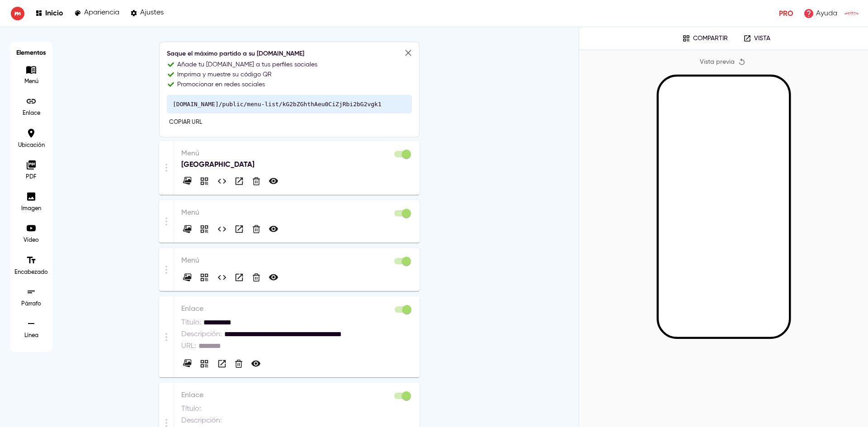  Describe the element at coordinates (820, 14) in the screenshot. I see `a: Ayuda` at that location.